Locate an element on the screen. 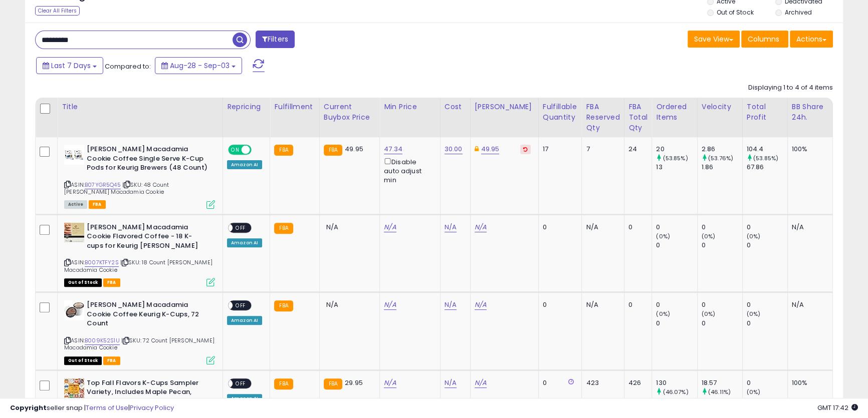  strong: Copyright is located at coordinates (28, 407).